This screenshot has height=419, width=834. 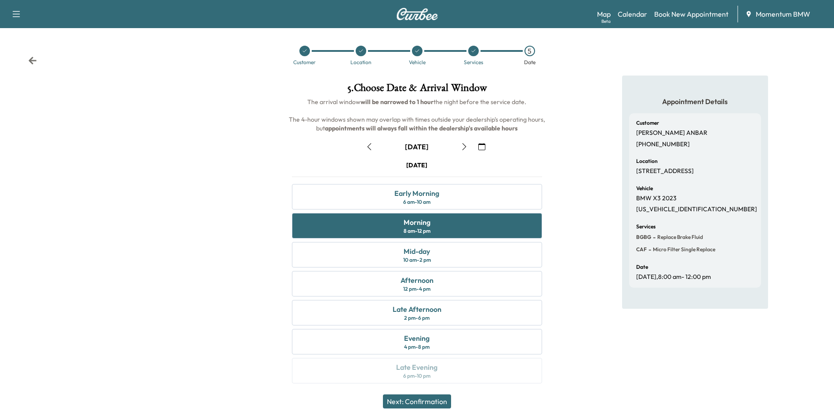 What do you see at coordinates (397, 102) in the screenshot?
I see `b: will be narrowed to 1 hour` at bounding box center [397, 102].